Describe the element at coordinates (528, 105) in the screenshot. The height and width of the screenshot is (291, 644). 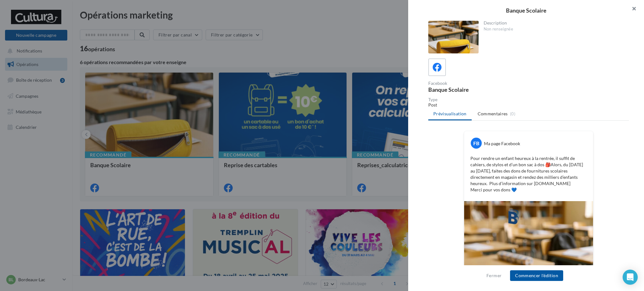
I see `div: Post` at that location.